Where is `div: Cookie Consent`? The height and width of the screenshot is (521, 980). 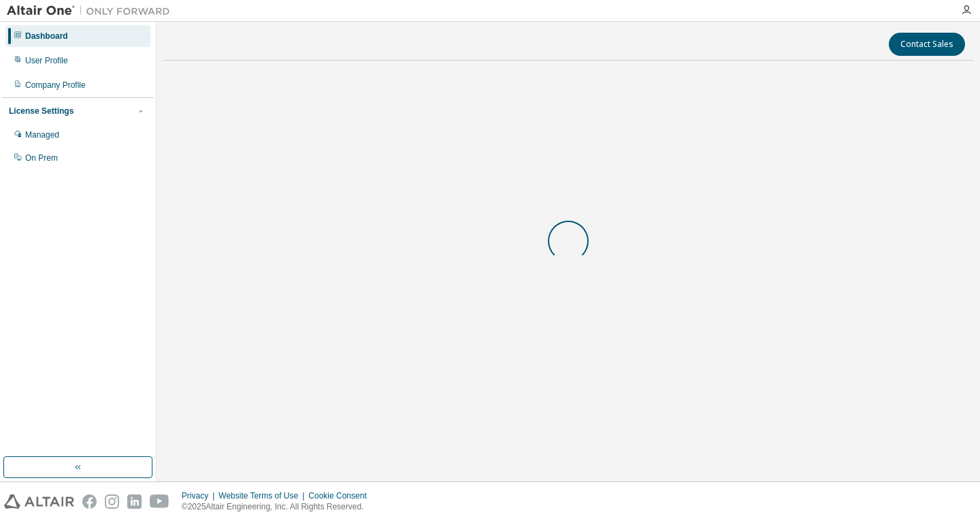
div: Cookie Consent is located at coordinates (341, 496).